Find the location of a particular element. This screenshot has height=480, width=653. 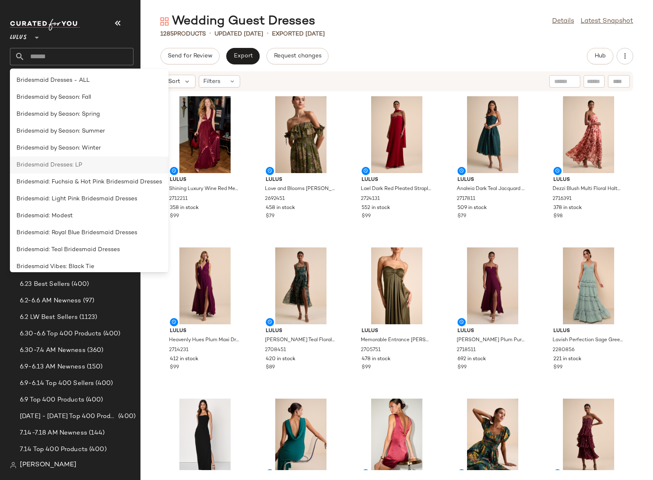

span: (118) is located at coordinates (93, 185).